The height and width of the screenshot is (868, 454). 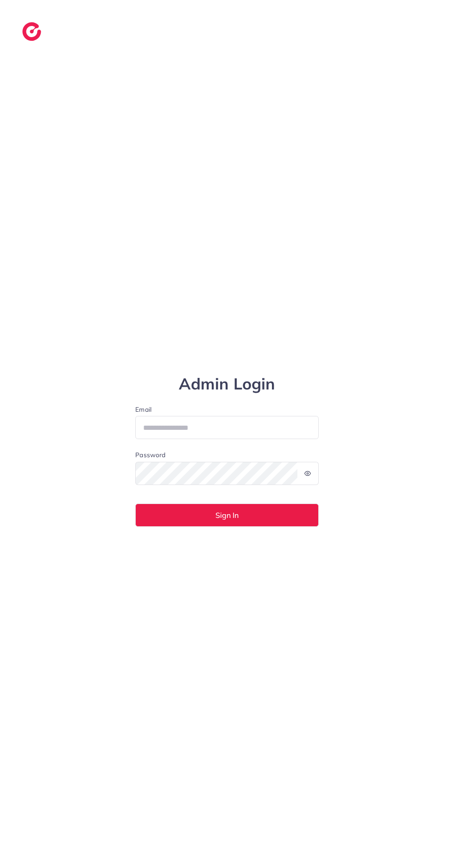 What do you see at coordinates (31, 31) in the screenshot?
I see `img: logo` at bounding box center [31, 31].